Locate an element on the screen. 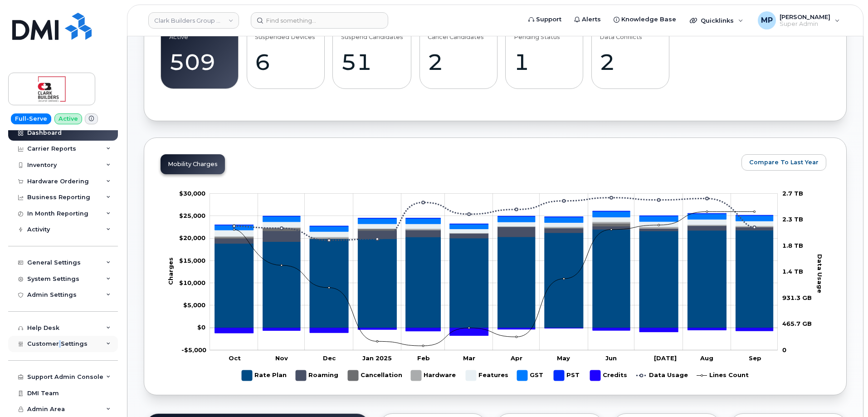 The image size is (868, 417). span: MP is located at coordinates (767, 21).